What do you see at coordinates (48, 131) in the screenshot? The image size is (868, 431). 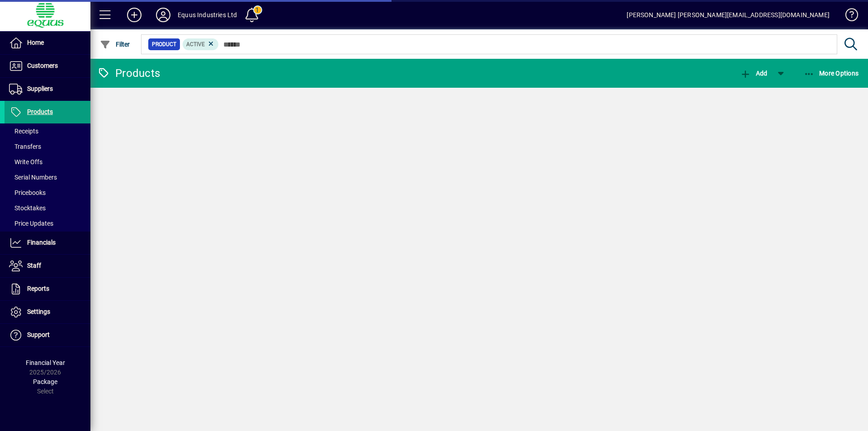 I see `a: Receipts` at bounding box center [48, 131].